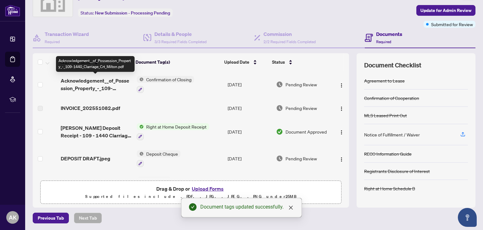 This screenshot has height=230, width=483. I want to click on span: check-circle, so click(193, 207).